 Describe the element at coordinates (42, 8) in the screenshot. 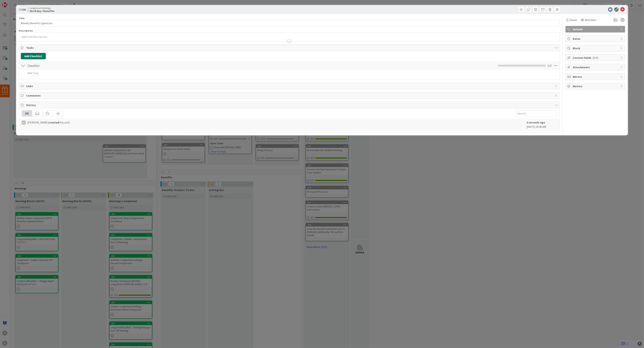

I see `span: Longstead Holdings` at that location.